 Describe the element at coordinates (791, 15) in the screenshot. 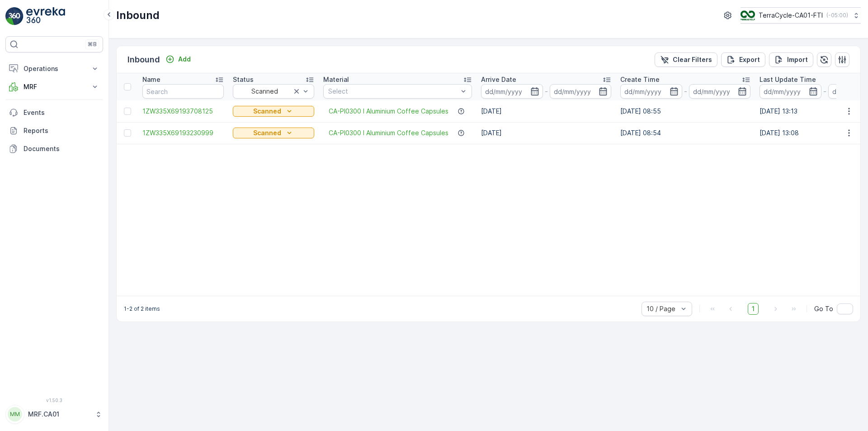

I see `p: TerraCycle-CA01-FTI` at that location.